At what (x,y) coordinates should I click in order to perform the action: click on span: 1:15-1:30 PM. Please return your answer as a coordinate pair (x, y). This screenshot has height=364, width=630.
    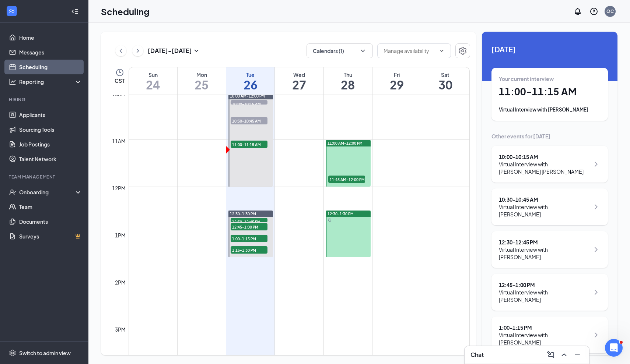
    Looking at the image, I should click on (249, 250).